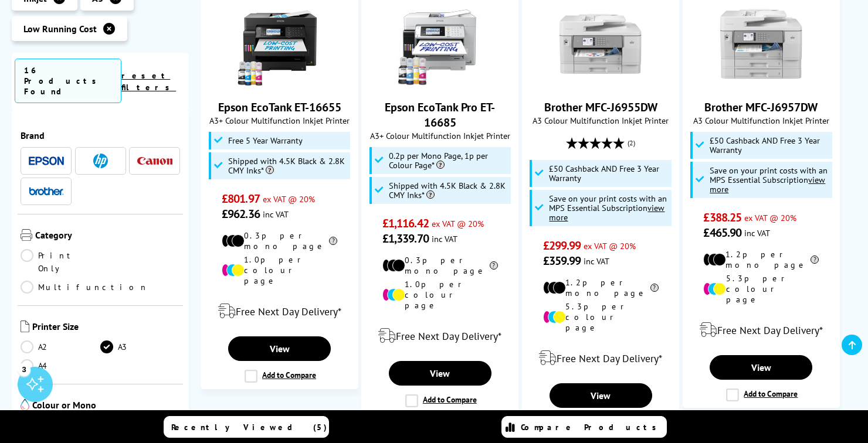 The height and width of the screenshot is (443, 868). What do you see at coordinates (721, 233) in the screenshot?
I see `span: £465.90` at bounding box center [721, 233].